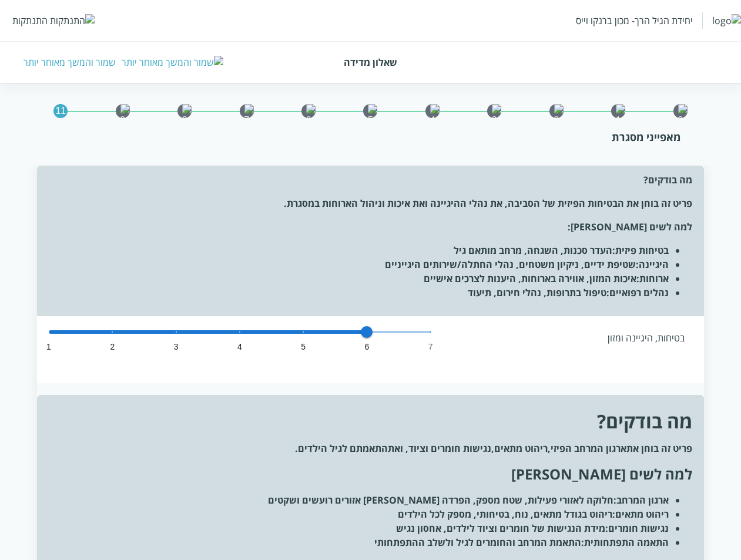 This screenshot has width=741, height=560. Describe the element at coordinates (653, 265) in the screenshot. I see `b: היגיינה:` at that location.